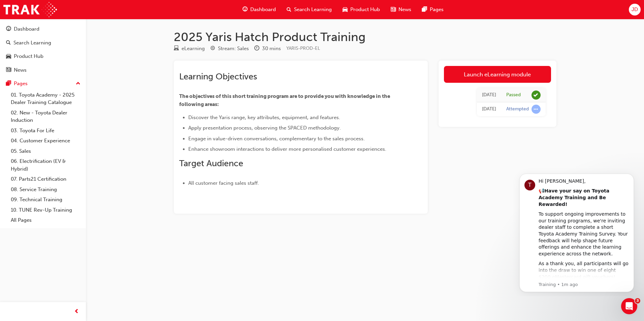 This screenshot has width=644, height=321. I want to click on img: Trak, so click(30, 10).